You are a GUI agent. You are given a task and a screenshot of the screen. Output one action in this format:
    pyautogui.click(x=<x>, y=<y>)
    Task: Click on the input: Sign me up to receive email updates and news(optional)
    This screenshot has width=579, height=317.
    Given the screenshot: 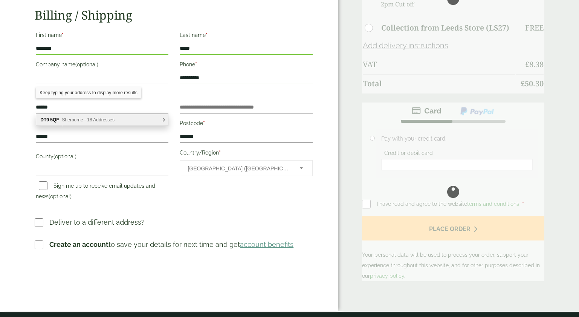 What is the action you would take?
    pyautogui.click(x=43, y=185)
    